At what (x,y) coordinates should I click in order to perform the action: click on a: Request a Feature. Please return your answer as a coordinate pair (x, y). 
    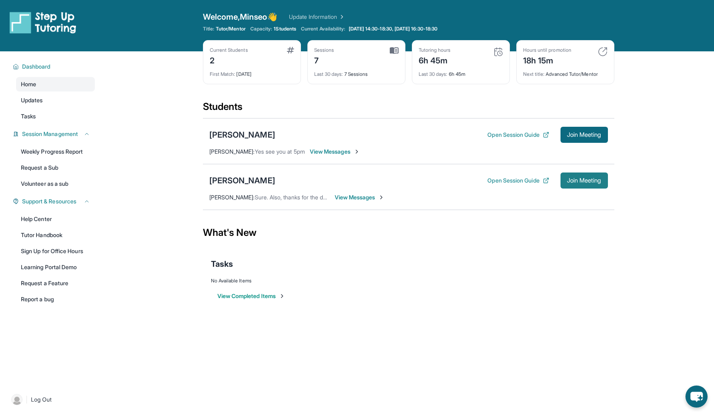
    Looking at the image, I should click on (55, 284).